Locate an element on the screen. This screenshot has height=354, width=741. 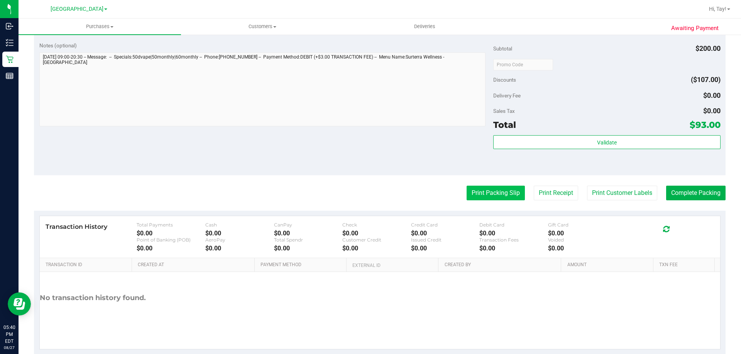
a: Transaction ID is located at coordinates (87, 265).